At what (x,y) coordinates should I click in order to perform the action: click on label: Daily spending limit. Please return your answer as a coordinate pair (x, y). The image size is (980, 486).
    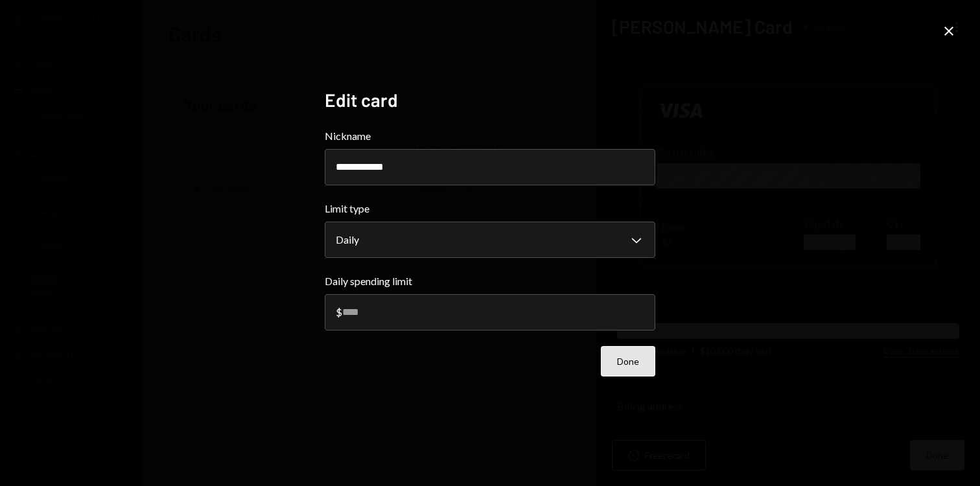
    Looking at the image, I should click on (490, 282).